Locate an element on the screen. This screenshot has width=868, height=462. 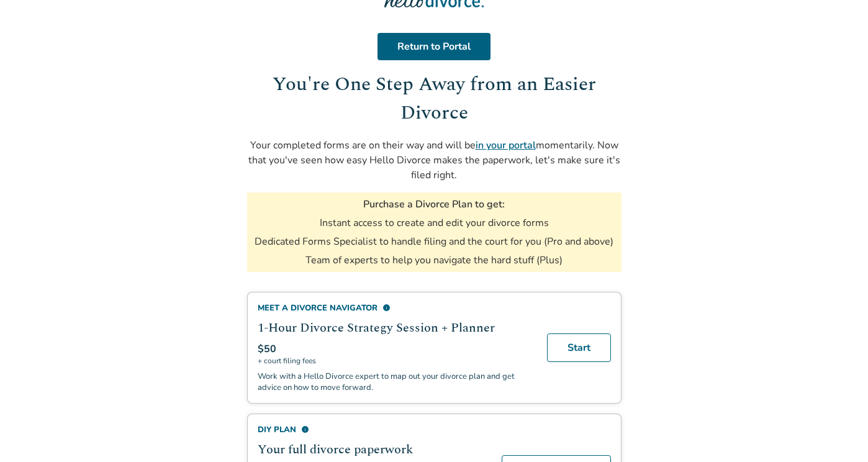
h2: 1-Hour Divorce Strategy Session + Planner is located at coordinates (395, 328).